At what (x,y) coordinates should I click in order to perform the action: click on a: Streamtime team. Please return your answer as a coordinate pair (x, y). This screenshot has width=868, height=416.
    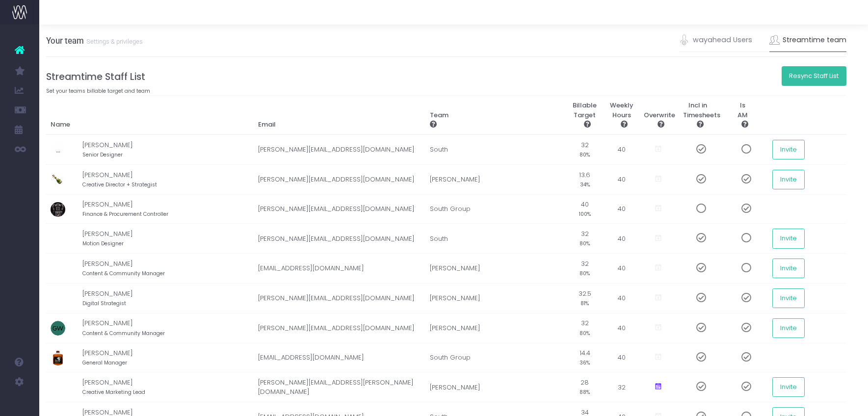
    Looking at the image, I should click on (808, 40).